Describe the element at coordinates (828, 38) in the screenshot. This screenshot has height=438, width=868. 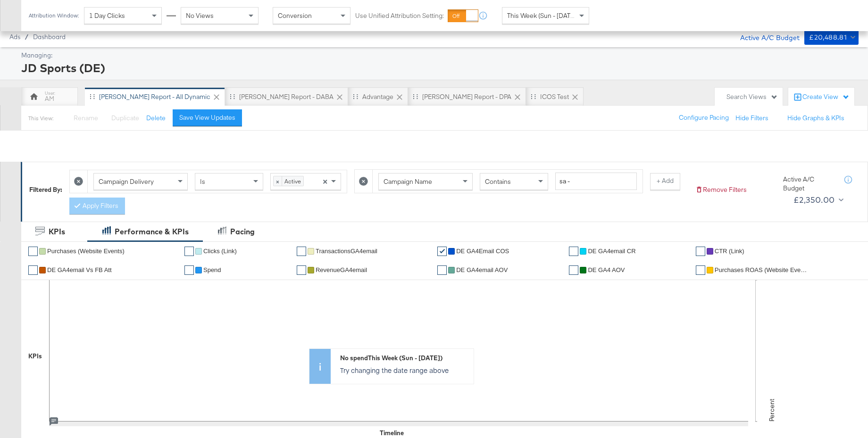
I see `div: £20,488.81` at that location.